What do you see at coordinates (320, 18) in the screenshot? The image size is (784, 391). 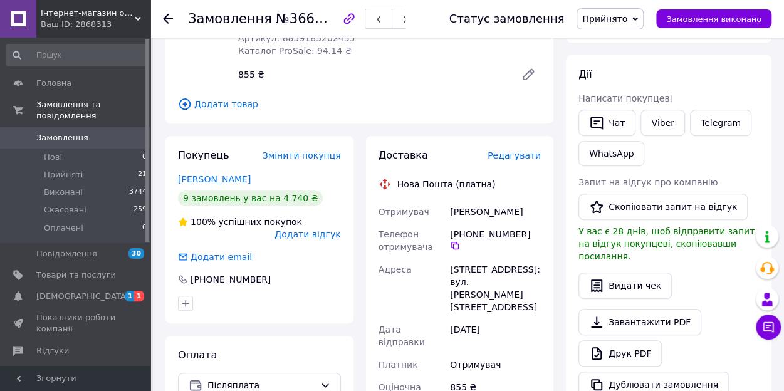 I see `span: №366037822` at bounding box center [320, 18].